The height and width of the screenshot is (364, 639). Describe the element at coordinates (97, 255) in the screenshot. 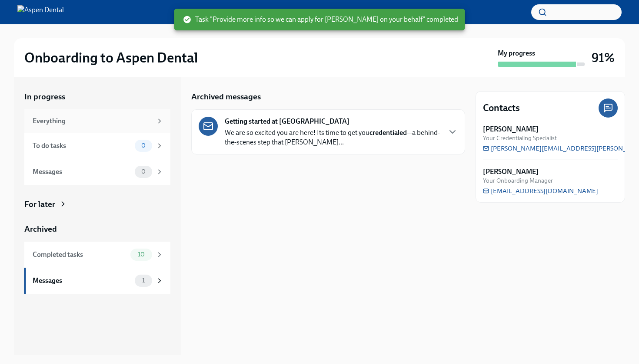

I see `a: Completed tasks10` at that location.